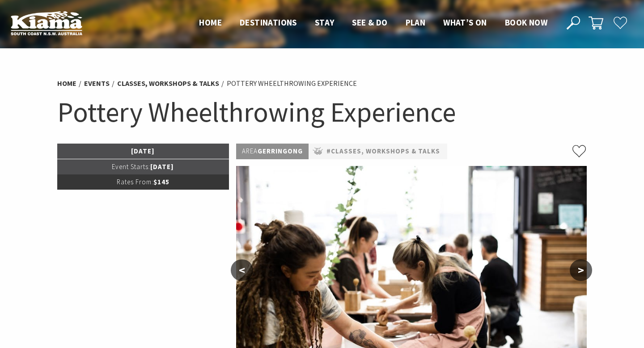  I want to click on span: Home, so click(210, 22).